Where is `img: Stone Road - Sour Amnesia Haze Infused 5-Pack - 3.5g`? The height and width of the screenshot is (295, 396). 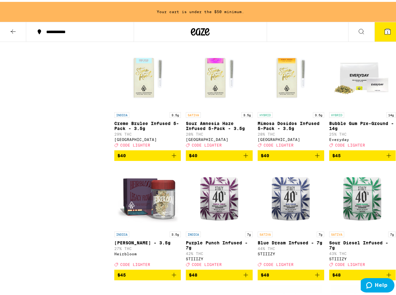 img: Stone Road - Sour Amnesia Haze Infused 5-Pack - 3.5g is located at coordinates (219, 76).